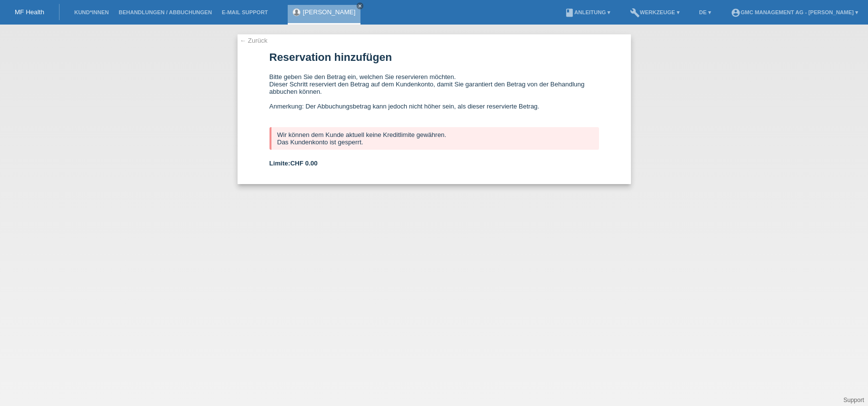 This screenshot has height=406, width=868. Describe the element at coordinates (434, 95) in the screenshot. I see `div: Bitte geben Sie den Betrag ein, welchen Sie reservieren möchten. Dieser Schritt reserviert den Be...` at that location.